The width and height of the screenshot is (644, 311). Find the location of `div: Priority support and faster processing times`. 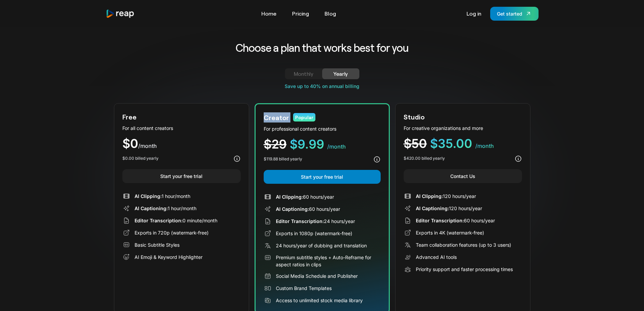

div: Priority support and faster processing times is located at coordinates (464, 269).